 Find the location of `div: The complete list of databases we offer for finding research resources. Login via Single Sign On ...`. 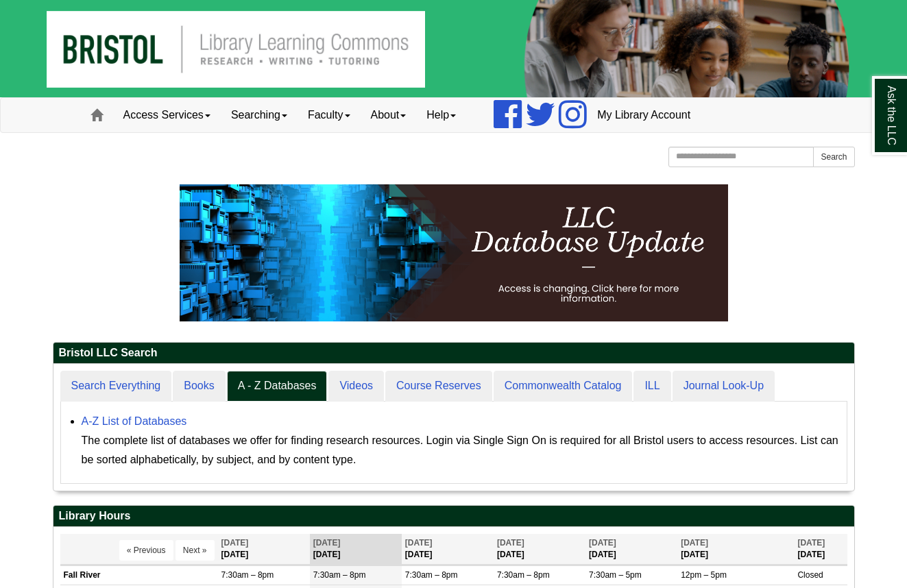

div: The complete list of databases we offer for finding research resources. Login via Single Sign On ... is located at coordinates (461, 450).